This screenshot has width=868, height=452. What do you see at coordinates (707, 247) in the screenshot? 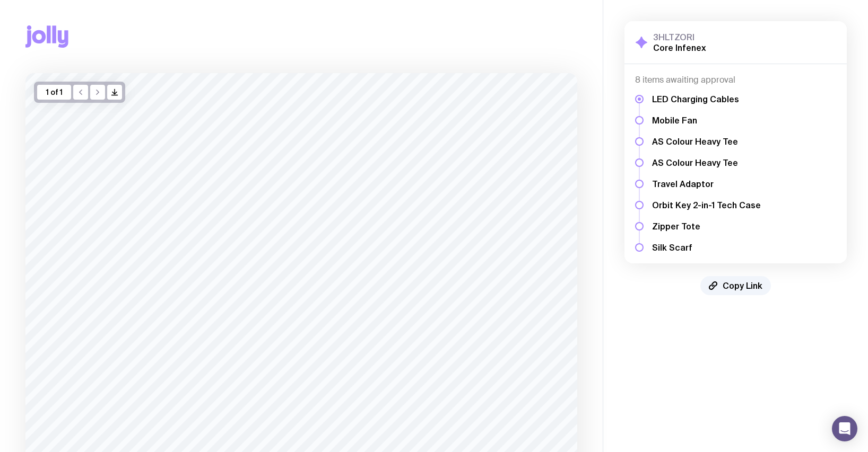
I see `h5: Silk Scarf` at bounding box center [707, 247].